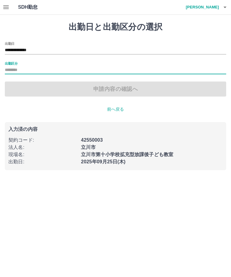 Image resolution: width=231 pixels, height=277 pixels. I want to click on label: 出勤区分, so click(11, 63).